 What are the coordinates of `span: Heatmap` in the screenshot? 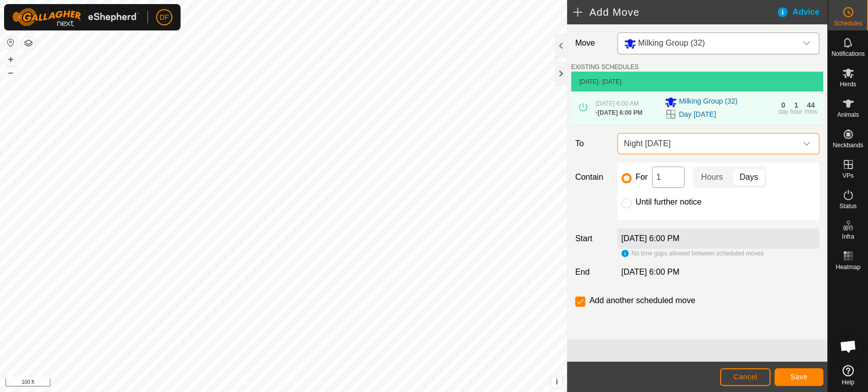 It's located at (848, 268).